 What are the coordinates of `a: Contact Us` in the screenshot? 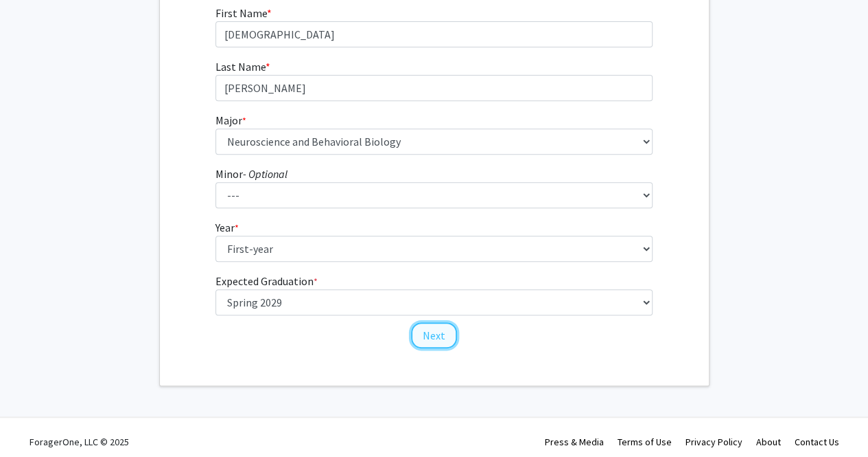 It's located at (817, 442).